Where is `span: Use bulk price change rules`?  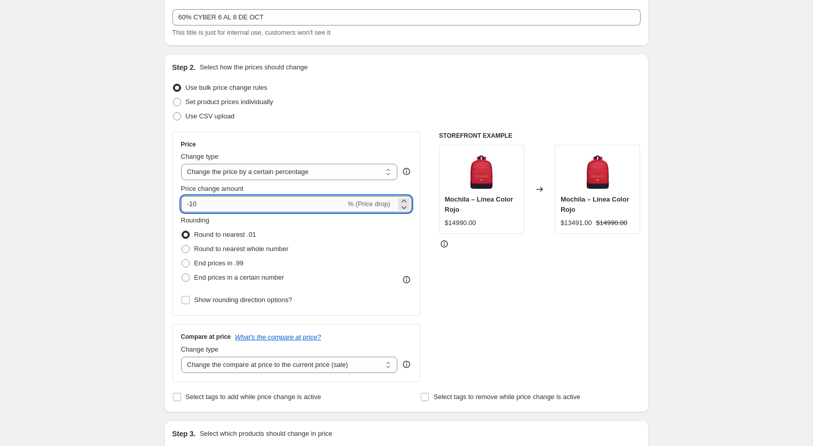
span: Use bulk price change rules is located at coordinates (226, 87).